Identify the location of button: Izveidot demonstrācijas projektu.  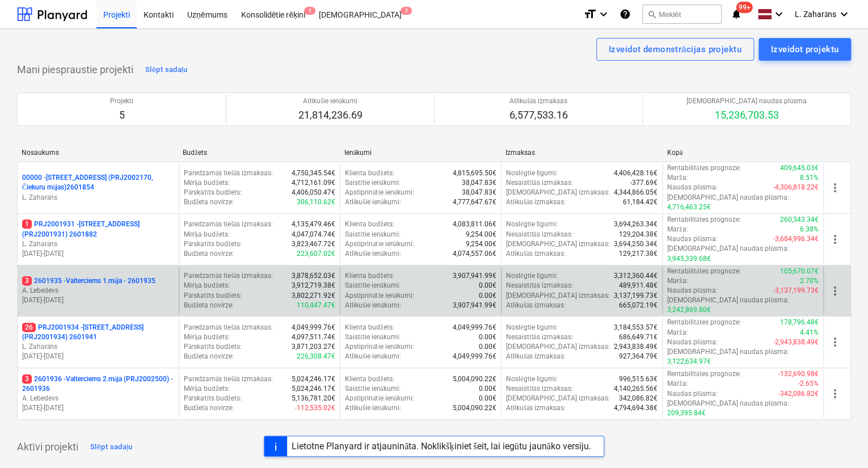
(676, 49).